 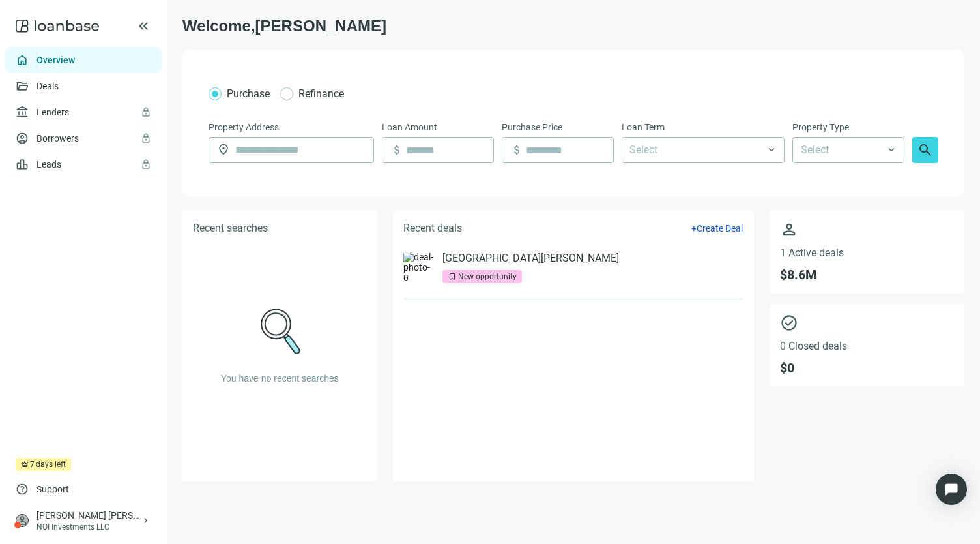 I want to click on a: Deals, so click(x=48, y=86).